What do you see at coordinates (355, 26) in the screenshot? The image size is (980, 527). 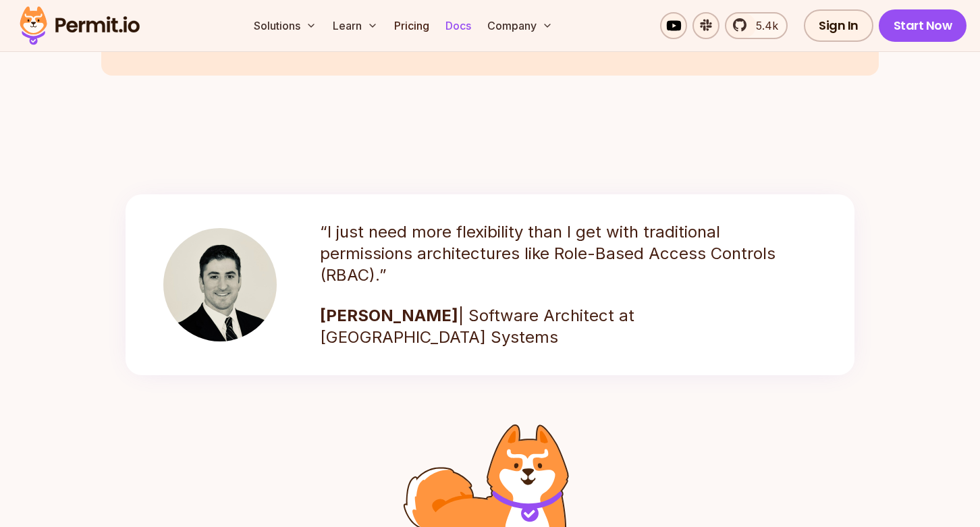 I see `button: Learn` at bounding box center [355, 26].